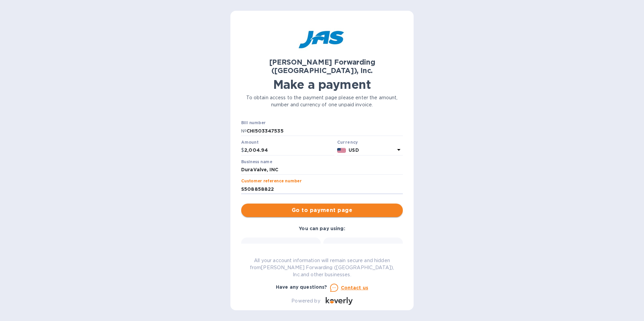 This screenshot has width=644, height=321. What do you see at coordinates (353, 150) in the screenshot?
I see `b: USD` at bounding box center [353, 150].